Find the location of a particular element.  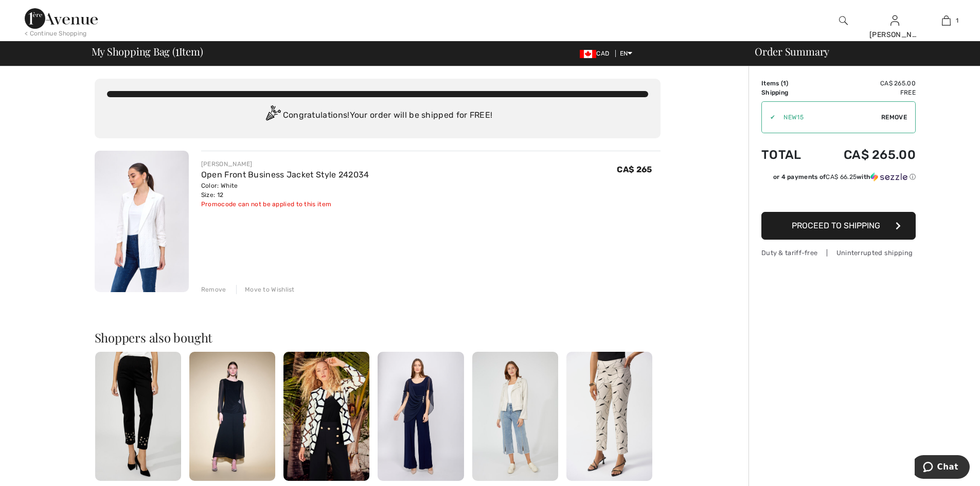

img: My Info is located at coordinates (895, 20).